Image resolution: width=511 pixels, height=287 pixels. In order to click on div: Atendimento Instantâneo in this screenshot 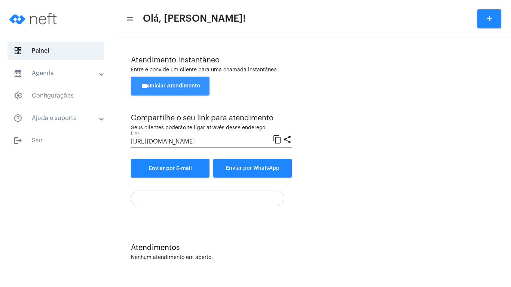, I will do `click(311, 60)`.